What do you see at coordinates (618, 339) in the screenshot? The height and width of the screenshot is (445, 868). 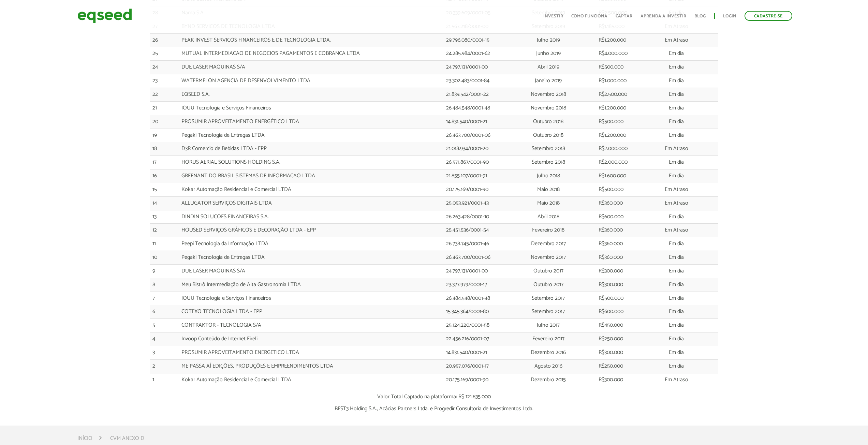 I see `td: R$250.000` at bounding box center [618, 339].